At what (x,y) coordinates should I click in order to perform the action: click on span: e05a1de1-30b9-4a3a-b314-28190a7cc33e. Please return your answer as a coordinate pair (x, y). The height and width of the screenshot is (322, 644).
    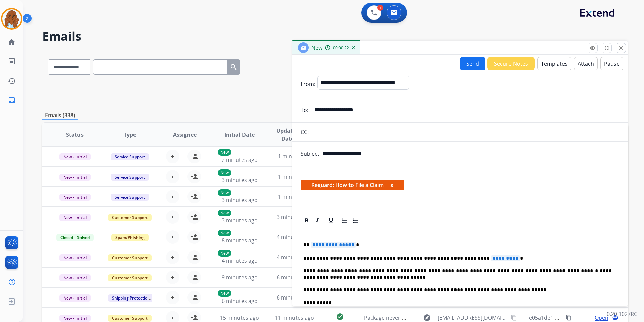
    Looking at the image, I should click on (581, 318).